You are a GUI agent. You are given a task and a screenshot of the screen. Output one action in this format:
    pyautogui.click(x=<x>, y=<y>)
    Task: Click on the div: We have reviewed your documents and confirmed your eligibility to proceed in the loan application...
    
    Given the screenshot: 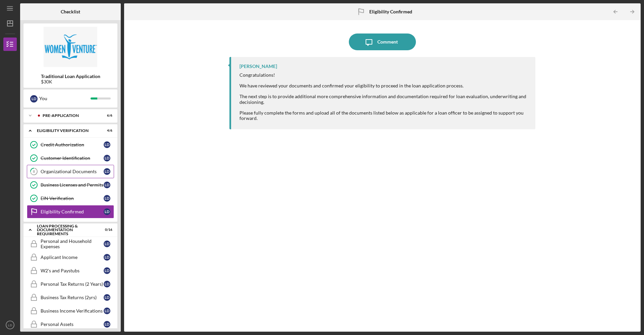 What is the action you would take?
    pyautogui.click(x=384, y=86)
    